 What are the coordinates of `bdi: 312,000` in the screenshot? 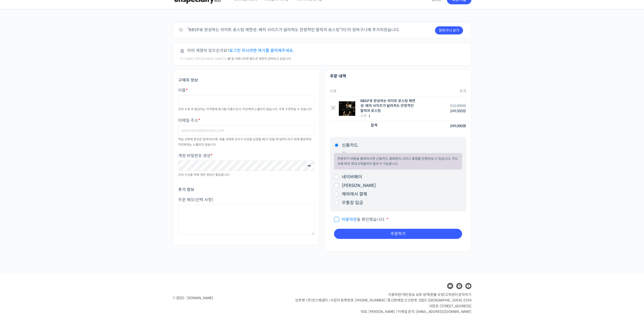 It's located at (458, 106).